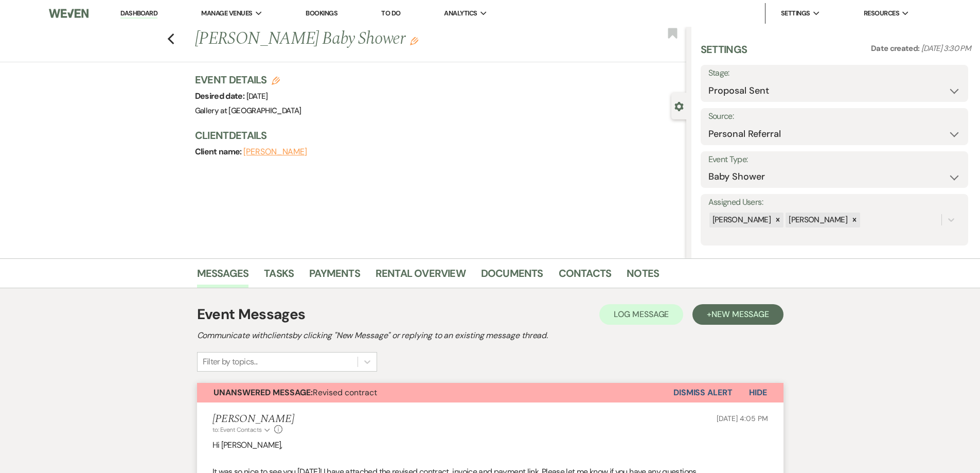 This screenshot has width=980, height=473. What do you see at coordinates (795, 14) in the screenshot?
I see `span: Settings` at bounding box center [795, 14].